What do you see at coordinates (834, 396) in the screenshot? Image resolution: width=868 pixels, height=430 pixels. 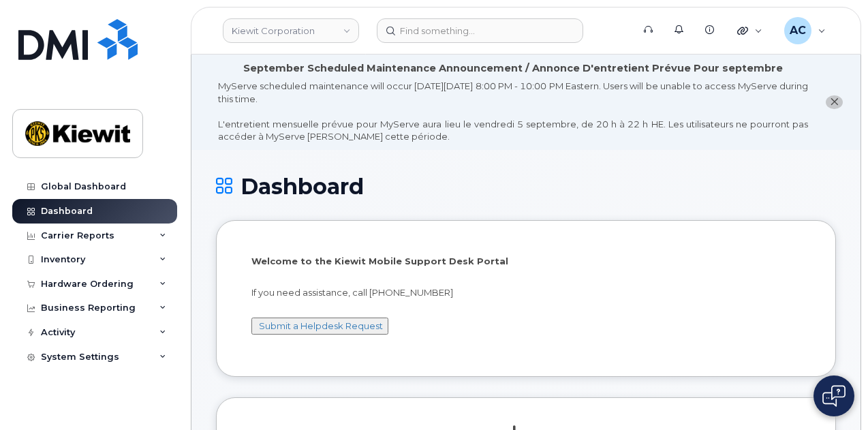 I see `img: Open chat` at bounding box center [834, 396].